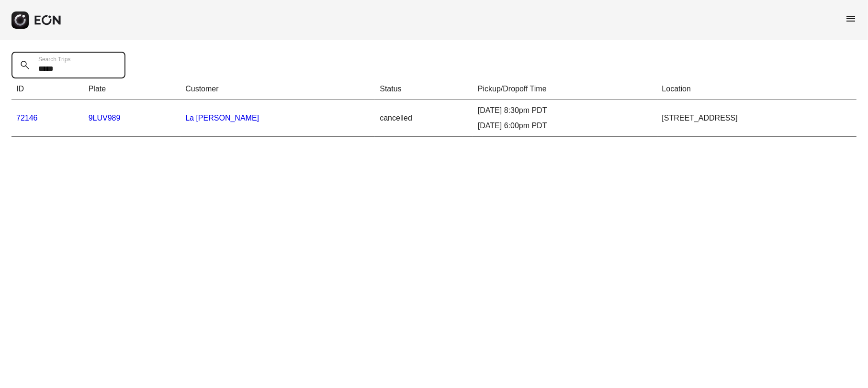 Image resolution: width=868 pixels, height=388 pixels. Describe the element at coordinates (424, 89) in the screenshot. I see `th: Status` at that location.